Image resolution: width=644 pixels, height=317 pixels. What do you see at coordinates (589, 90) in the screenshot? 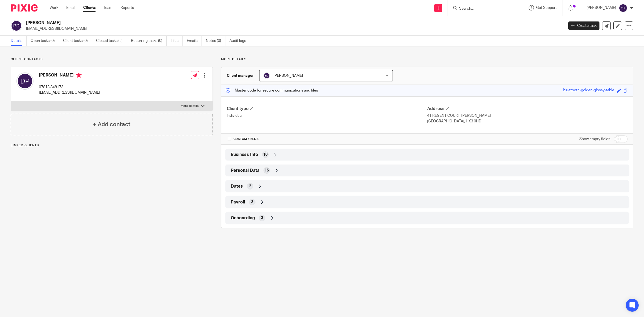
I see `div: bluetooth-golden-glossy-table` at bounding box center [589, 90].